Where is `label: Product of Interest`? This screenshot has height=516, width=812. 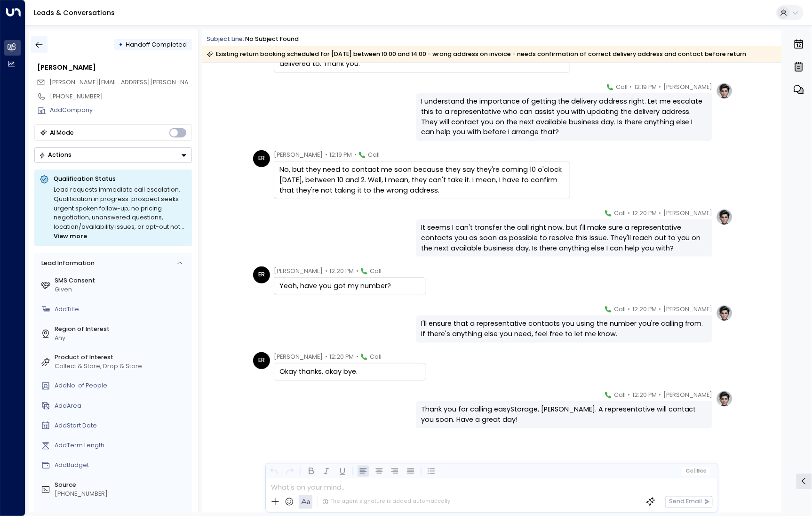 label: Product of Interest is located at coordinates (122, 357).